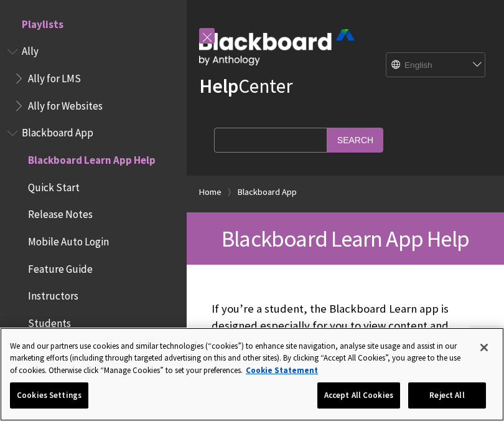  I want to click on a: Blackboard App, so click(267, 191).